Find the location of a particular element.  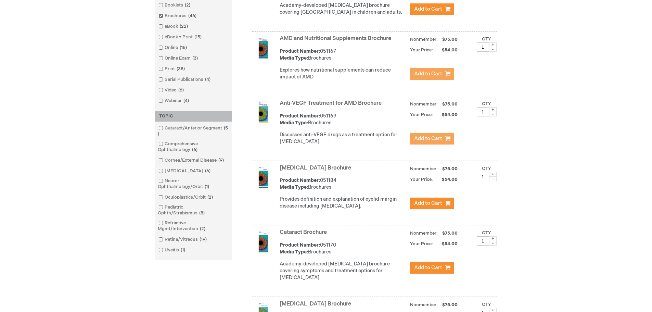

div: 051169 Brochures is located at coordinates (343, 120).